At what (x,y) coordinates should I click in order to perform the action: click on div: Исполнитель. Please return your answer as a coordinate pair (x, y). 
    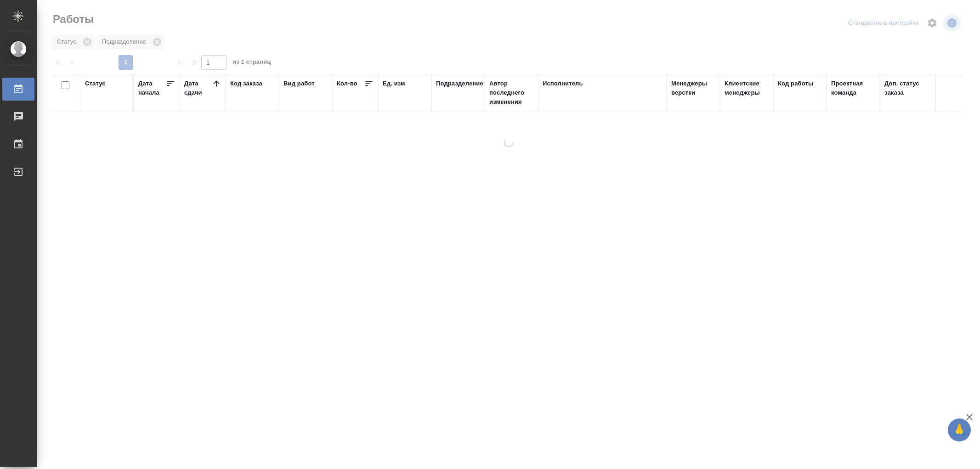
    Looking at the image, I should click on (562, 83).